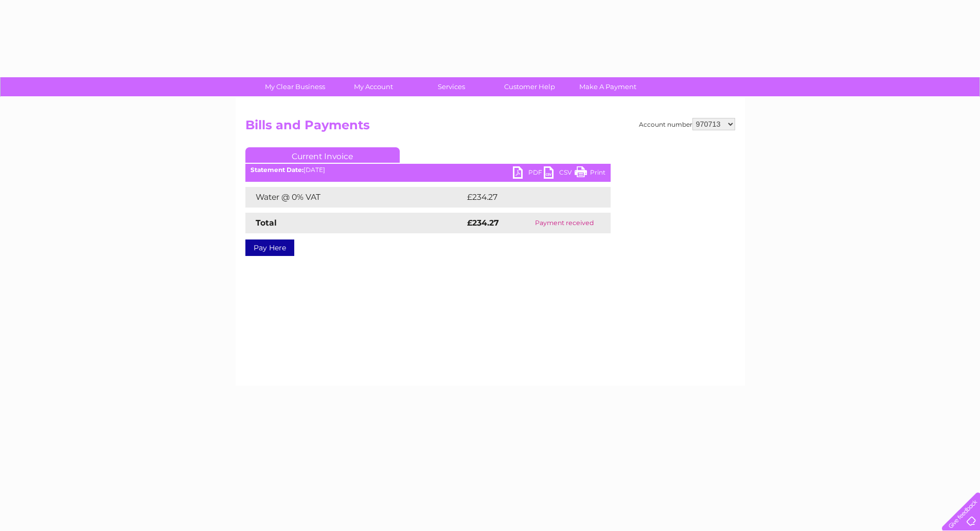 The image size is (980, 531). What do you see at coordinates (277, 169) in the screenshot?
I see `b: Statement Date:` at bounding box center [277, 169].